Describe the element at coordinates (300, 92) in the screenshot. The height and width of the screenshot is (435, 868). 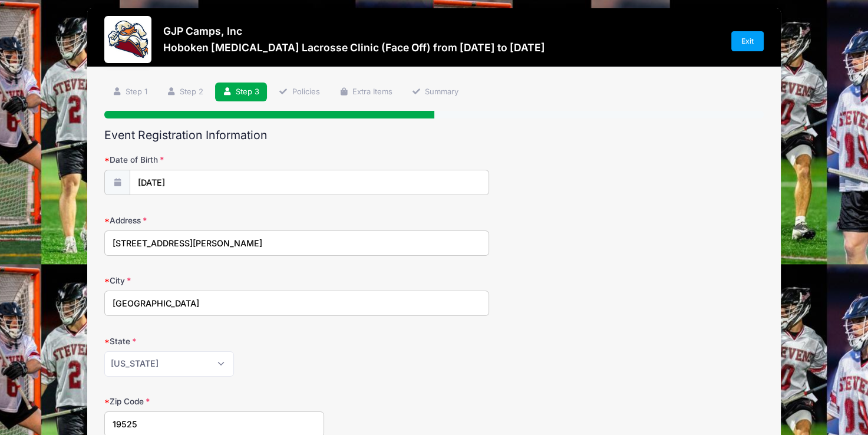
I see `a: Policies` at that location.